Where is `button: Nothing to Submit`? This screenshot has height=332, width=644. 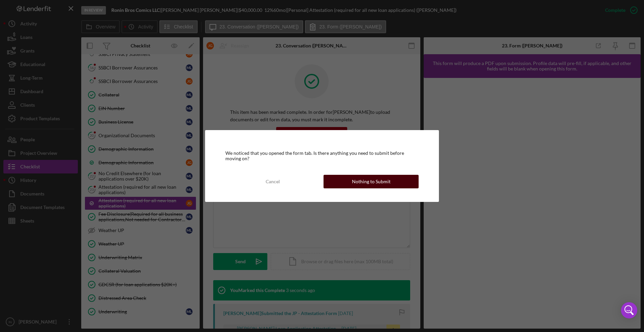
button: Nothing to Submit is located at coordinates (371, 181).